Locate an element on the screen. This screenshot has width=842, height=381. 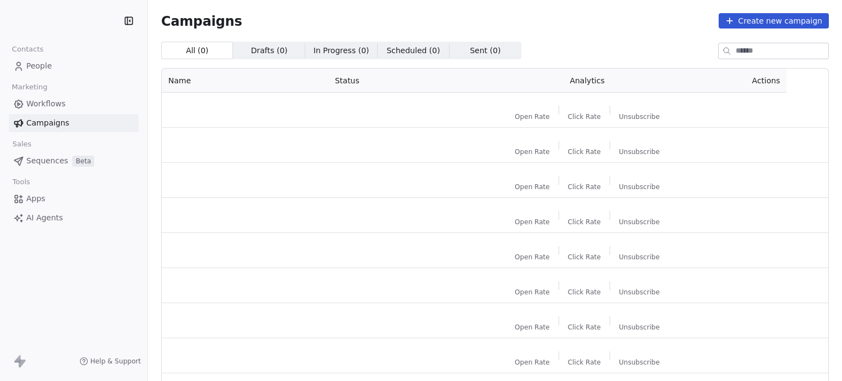
a: Workflows is located at coordinates (73, 104).